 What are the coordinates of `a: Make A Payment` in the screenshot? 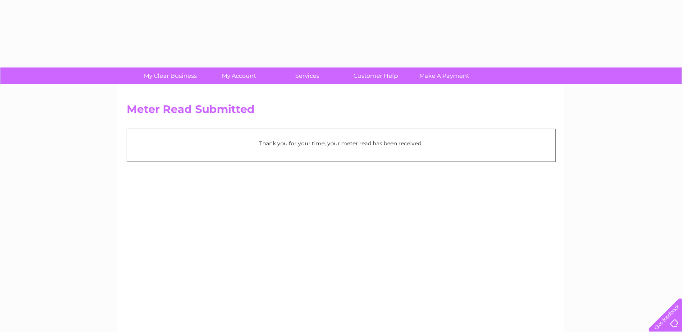 It's located at (444, 76).